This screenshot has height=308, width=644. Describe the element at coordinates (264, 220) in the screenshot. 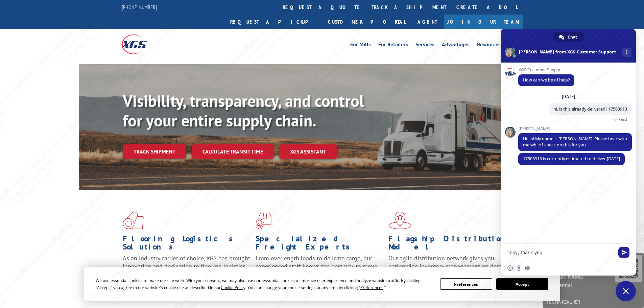

I see `img: xgs-icon-focused-on-flooring-red` at that location.